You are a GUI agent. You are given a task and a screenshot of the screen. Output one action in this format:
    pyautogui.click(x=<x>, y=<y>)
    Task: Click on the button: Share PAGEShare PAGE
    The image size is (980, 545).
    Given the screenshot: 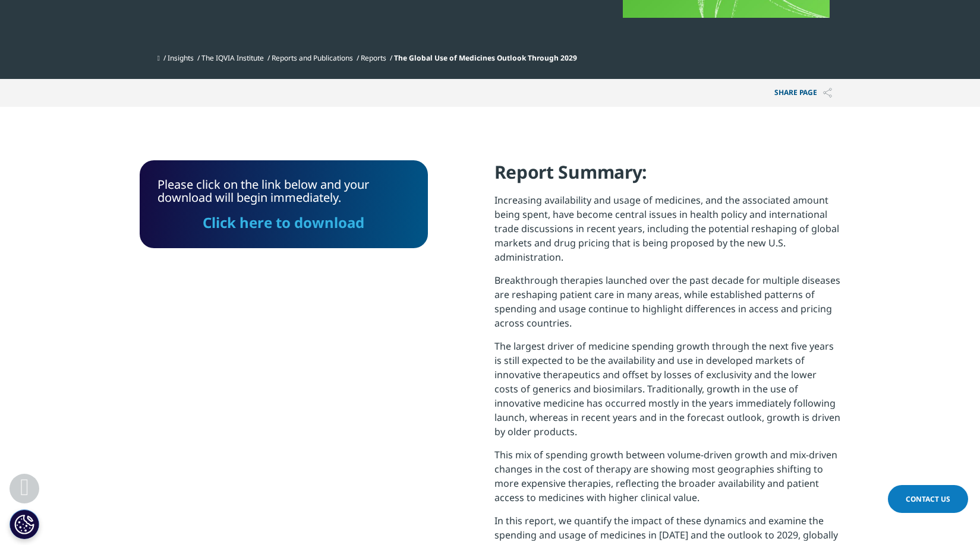 What is the action you would take?
    pyautogui.click(x=803, y=93)
    